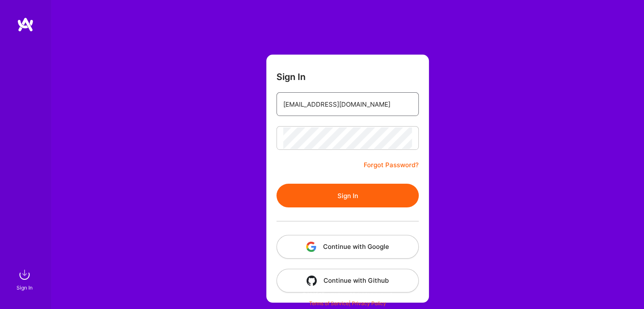 Image resolution: width=644 pixels, height=309 pixels. I want to click on img: sign in, so click(24, 275).